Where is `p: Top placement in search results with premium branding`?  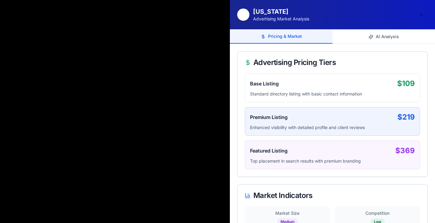 p: Top placement in search results with premium branding is located at coordinates (333, 161).